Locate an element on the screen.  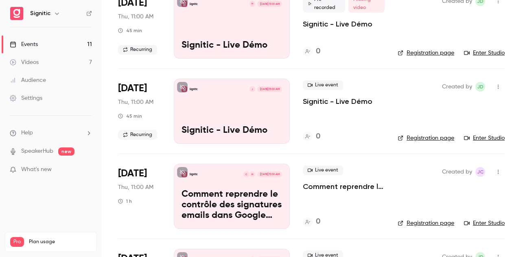
div: 1 h is located at coordinates (125, 201).